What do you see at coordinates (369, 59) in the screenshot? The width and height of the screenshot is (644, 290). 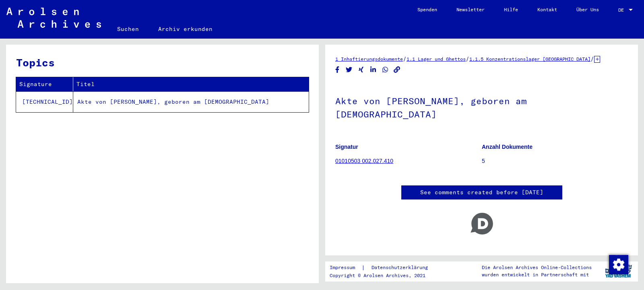 I see `a: 1 Inhaftierungsdokumente` at bounding box center [369, 59].